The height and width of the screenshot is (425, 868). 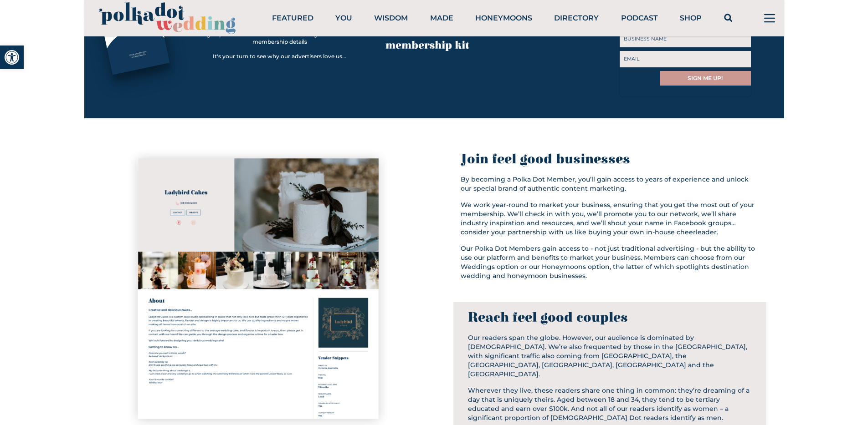 What do you see at coordinates (344, 18) in the screenshot?
I see `a: You` at bounding box center [344, 18].